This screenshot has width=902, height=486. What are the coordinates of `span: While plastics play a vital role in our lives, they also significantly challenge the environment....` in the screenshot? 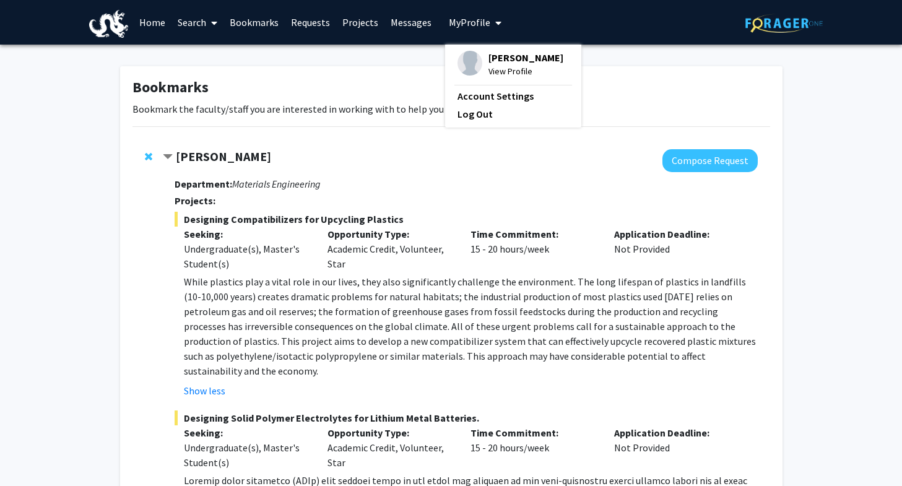 It's located at (470, 326).